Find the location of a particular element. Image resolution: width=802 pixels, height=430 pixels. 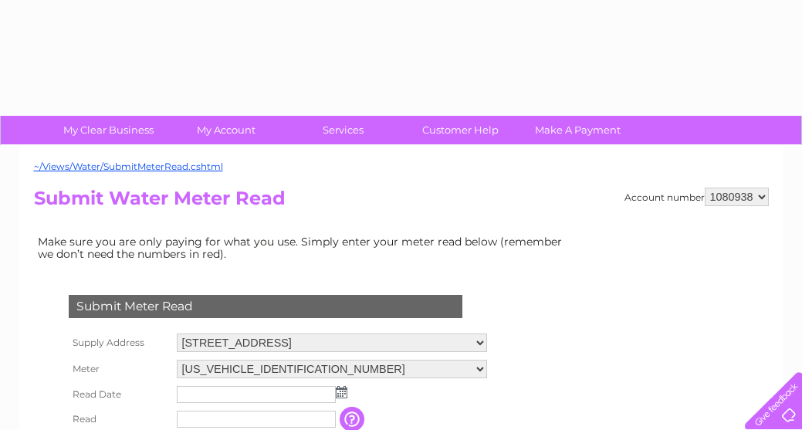

div: Account number is located at coordinates (696, 197).